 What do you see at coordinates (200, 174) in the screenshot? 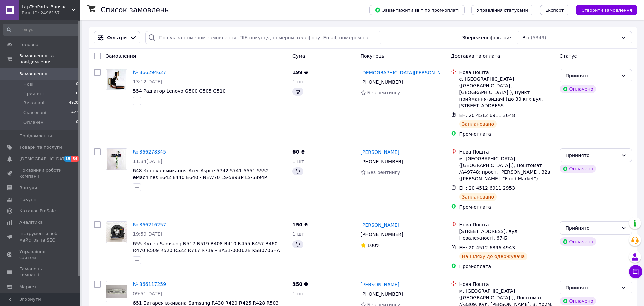
I see `span: 648 Кнопка вмикання Acer Aspire 5742 5741 5551 5552 eMachines E642 E440 E640 - NEW70 LS-5893P LS-...` at bounding box center [200, 174].